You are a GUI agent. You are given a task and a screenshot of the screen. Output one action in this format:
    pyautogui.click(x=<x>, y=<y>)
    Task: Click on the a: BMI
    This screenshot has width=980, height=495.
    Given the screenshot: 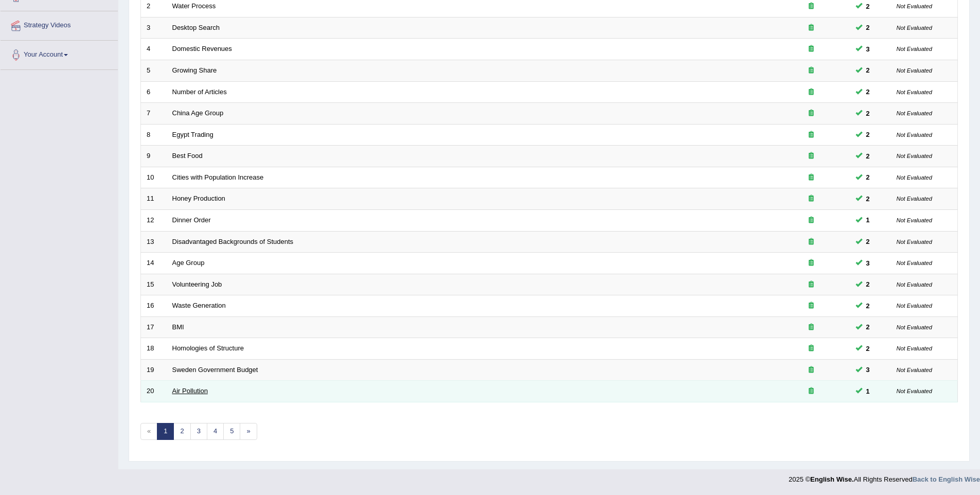 What is the action you would take?
    pyautogui.click(x=178, y=327)
    